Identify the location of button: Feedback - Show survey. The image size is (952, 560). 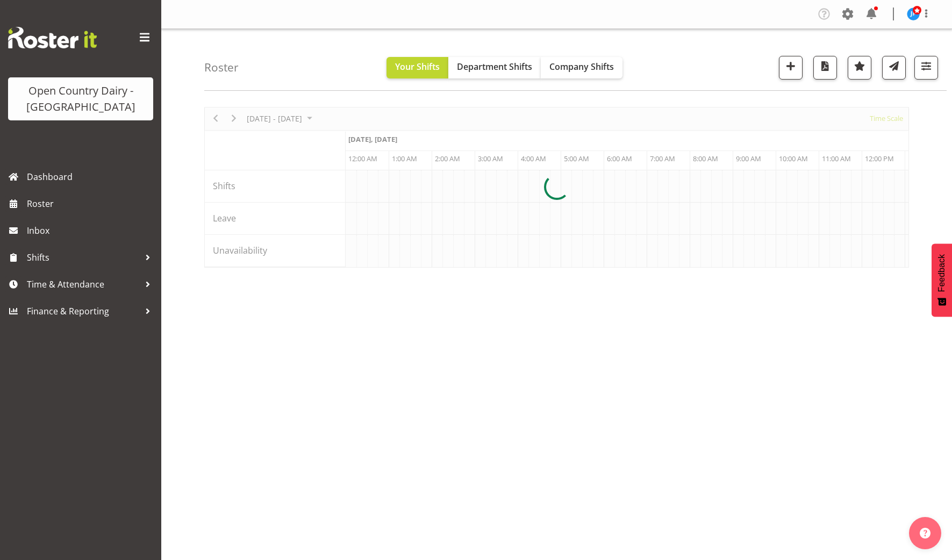
(941, 280).